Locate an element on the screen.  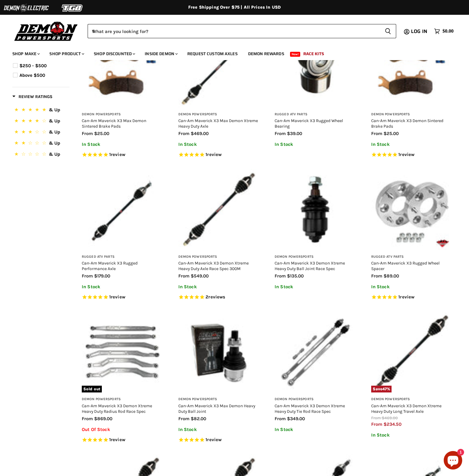
span: $469.00 is located at coordinates (200, 133).